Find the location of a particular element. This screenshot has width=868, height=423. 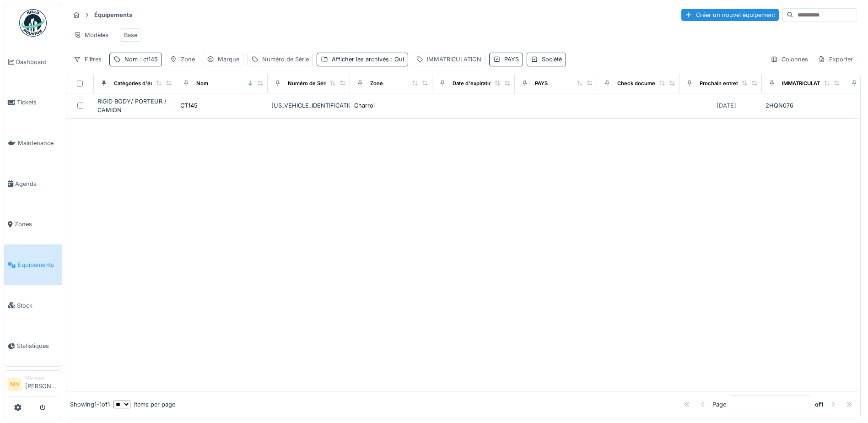

a: Agenda is located at coordinates (33, 184).